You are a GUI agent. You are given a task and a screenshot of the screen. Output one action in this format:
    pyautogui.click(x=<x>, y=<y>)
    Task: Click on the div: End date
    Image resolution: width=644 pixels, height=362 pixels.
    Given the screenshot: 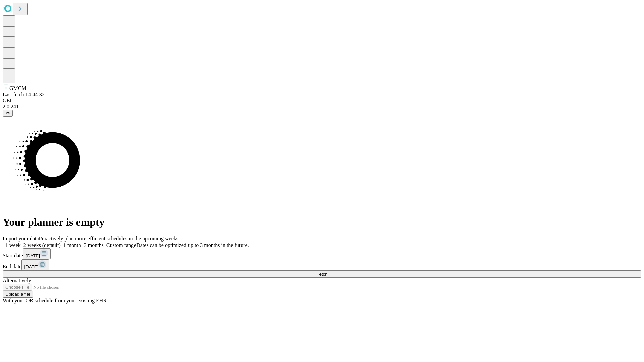 What is the action you would take?
    pyautogui.click(x=322, y=265)
    